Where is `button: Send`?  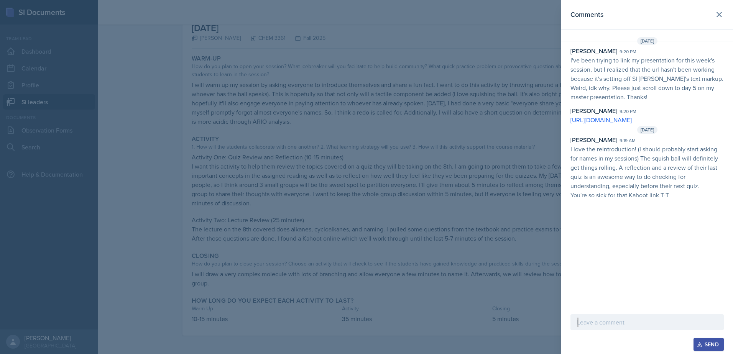 button: Send is located at coordinates (709, 345).